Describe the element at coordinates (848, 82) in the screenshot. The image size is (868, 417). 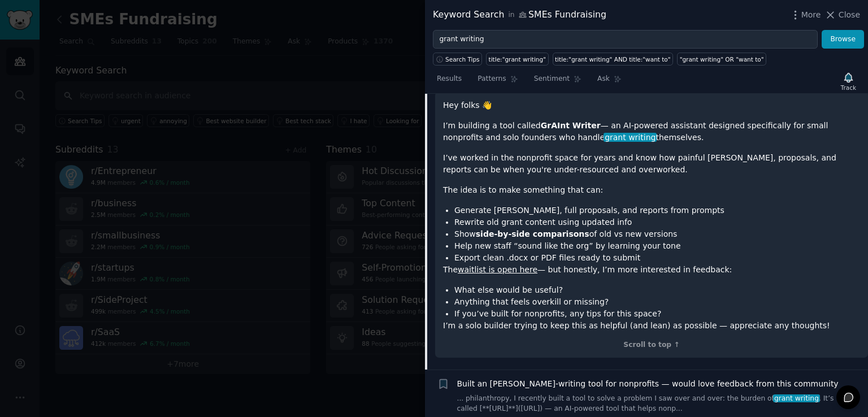
I see `button: Track` at that location.